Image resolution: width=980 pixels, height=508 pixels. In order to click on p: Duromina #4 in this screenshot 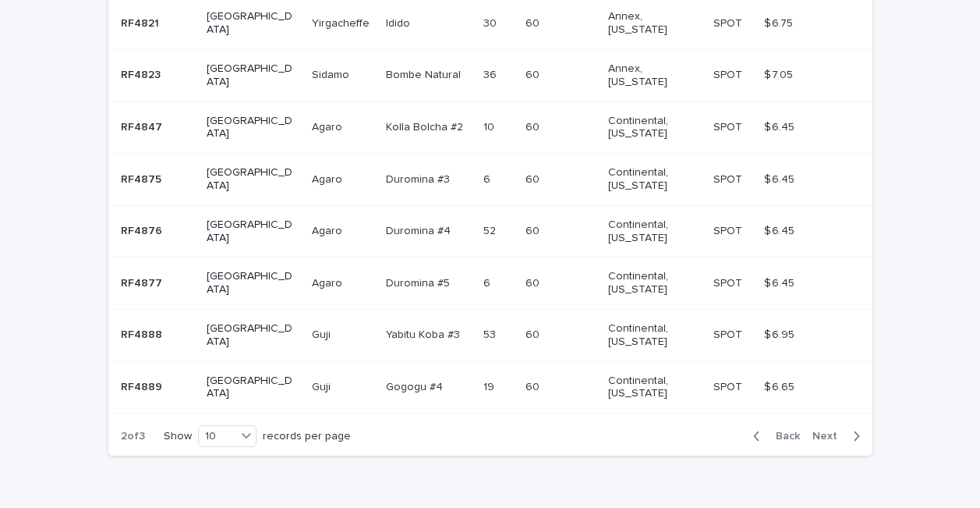, I will do `click(420, 229)`.